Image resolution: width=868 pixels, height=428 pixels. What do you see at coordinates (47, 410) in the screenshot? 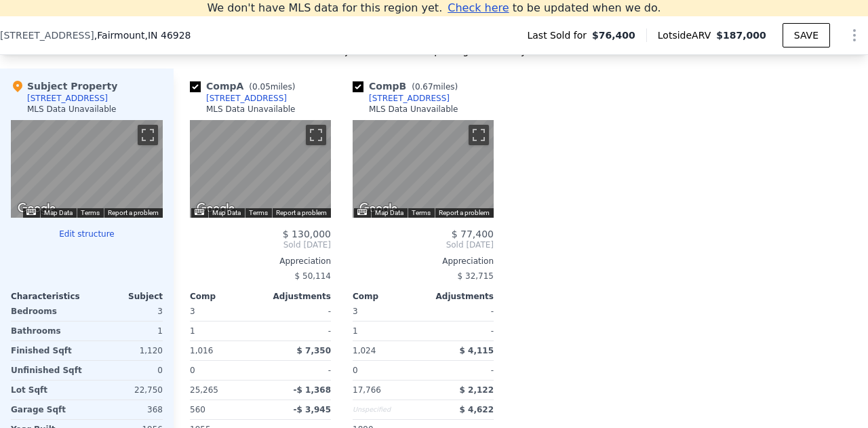
I see `div: Garage Sqft` at bounding box center [47, 410].